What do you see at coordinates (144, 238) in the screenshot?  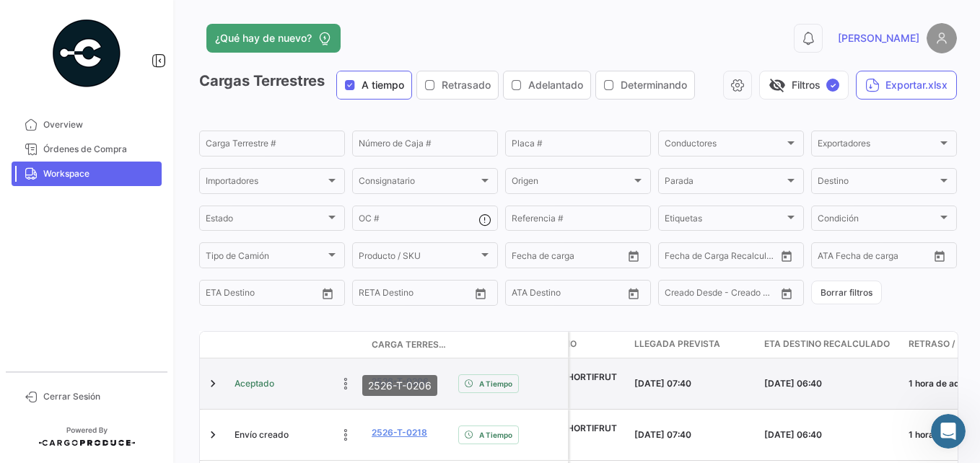 I see `div: Mensaje reciente` at bounding box center [144, 238].